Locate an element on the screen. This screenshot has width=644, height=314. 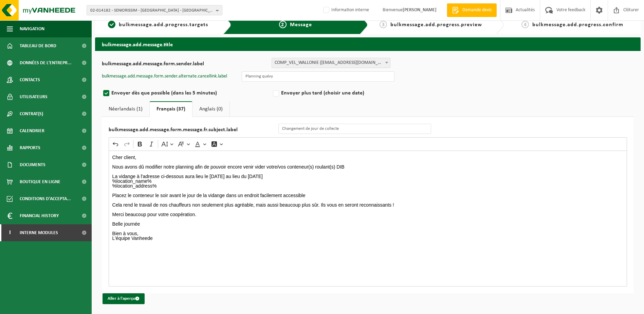
label: bulkmessage.add.message.form.sender.label is located at coordinates (187, 65).